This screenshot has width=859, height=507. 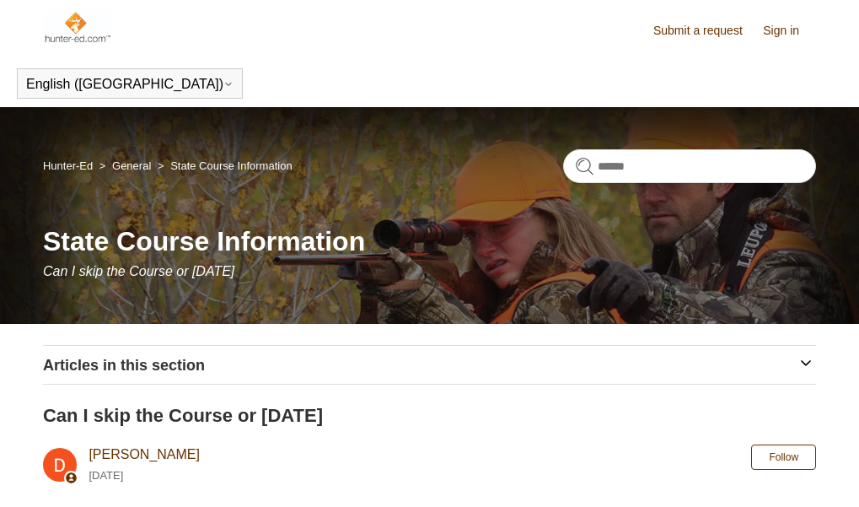 I want to click on h1: State Course Information, so click(x=429, y=241).